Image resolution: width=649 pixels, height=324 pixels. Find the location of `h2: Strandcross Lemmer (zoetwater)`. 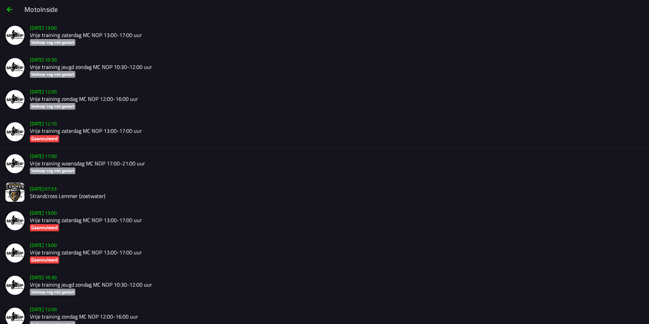

h2: Strandcross Lemmer (zoetwater) is located at coordinates (336, 196).